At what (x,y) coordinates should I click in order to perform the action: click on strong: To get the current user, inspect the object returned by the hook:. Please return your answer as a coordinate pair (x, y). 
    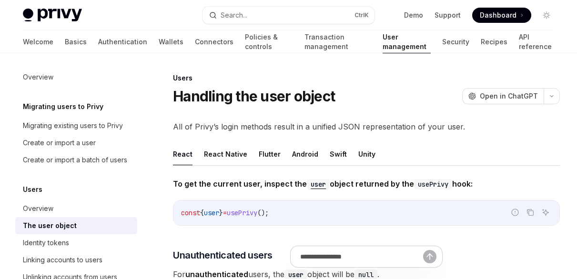
    Looking at the image, I should click on (323, 184).